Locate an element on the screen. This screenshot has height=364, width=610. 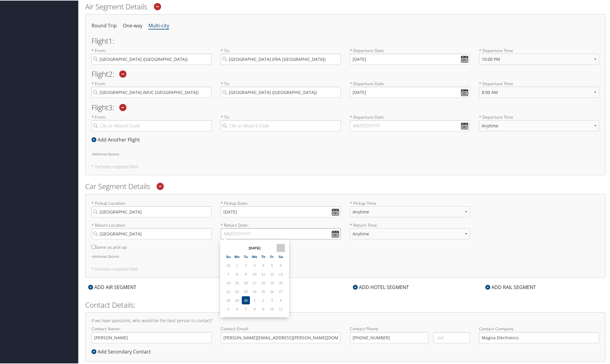
label: Same as pick-up is located at coordinates (152, 248).